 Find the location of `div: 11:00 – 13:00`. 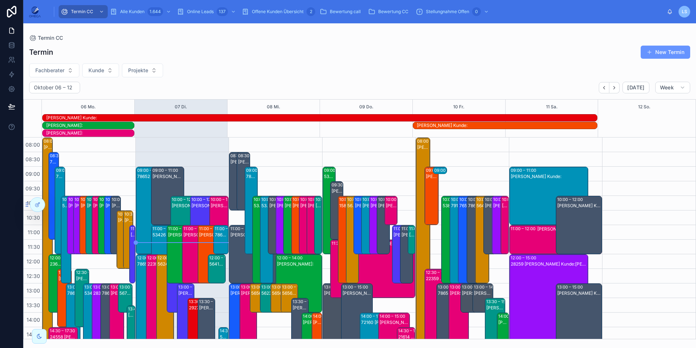

div: 11:00 – 13:00 is located at coordinates (415, 228).